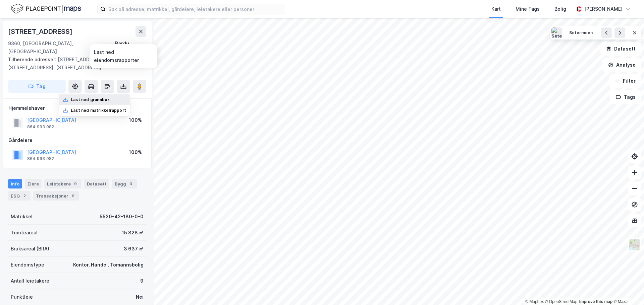 This screenshot has height=305, width=644. I want to click on div: 15 828 ㎡, so click(132, 233).